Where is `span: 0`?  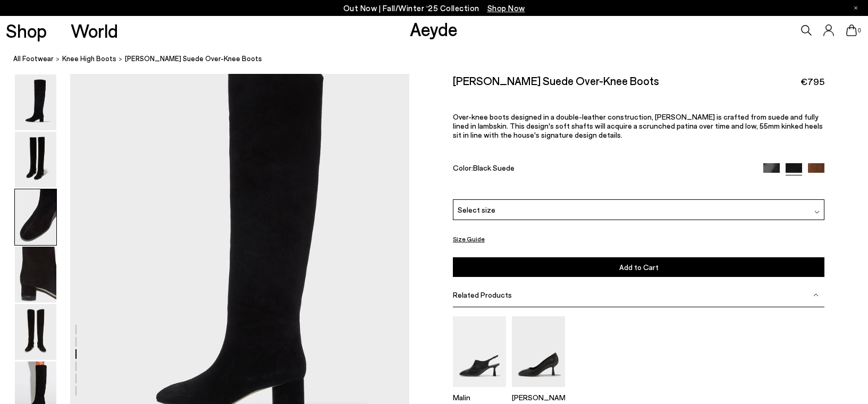 span: 0 is located at coordinates (859, 31).